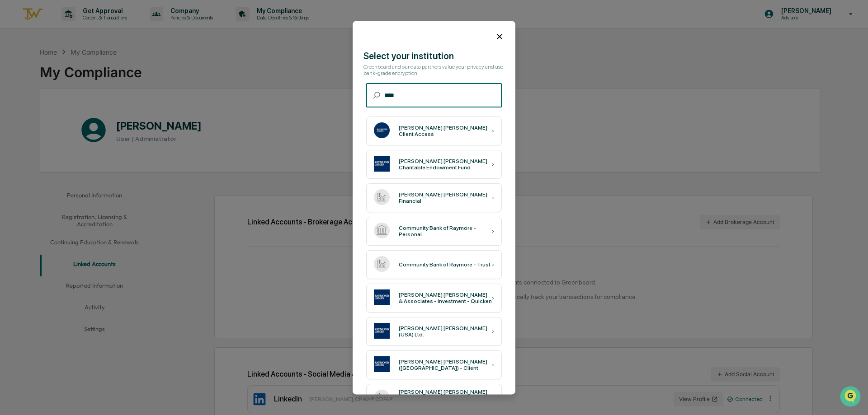  I want to click on img: Raymond James (Canada) - Client, so click(382, 364).